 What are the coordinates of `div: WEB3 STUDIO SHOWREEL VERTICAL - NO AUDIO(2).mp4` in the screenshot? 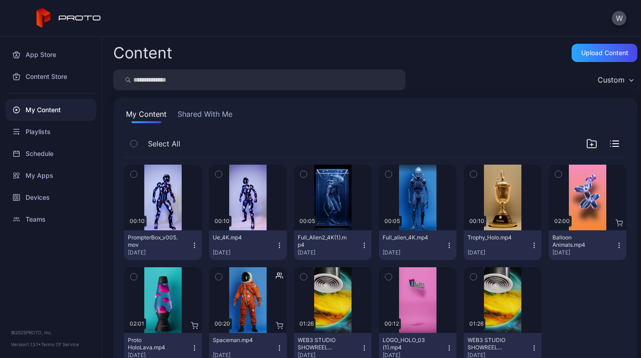 It's located at (493, 344).